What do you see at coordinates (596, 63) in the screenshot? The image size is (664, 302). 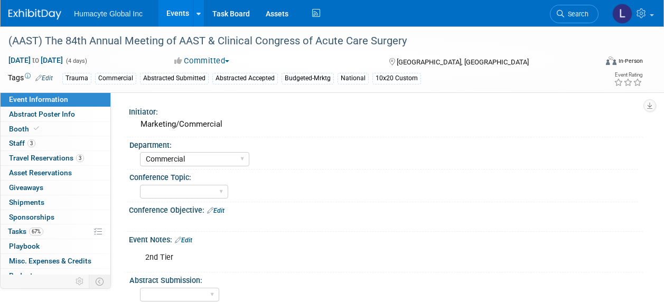 I see `div: Event Format` at bounding box center [596, 63].